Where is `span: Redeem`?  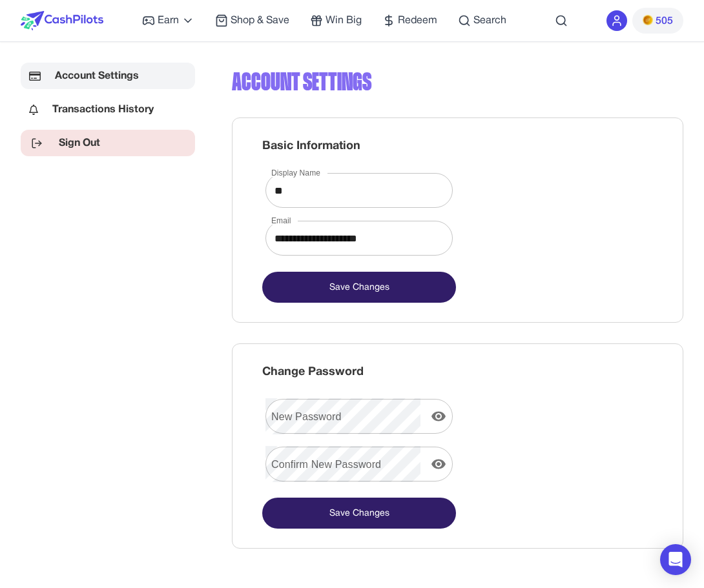 span: Redeem is located at coordinates (417, 21).